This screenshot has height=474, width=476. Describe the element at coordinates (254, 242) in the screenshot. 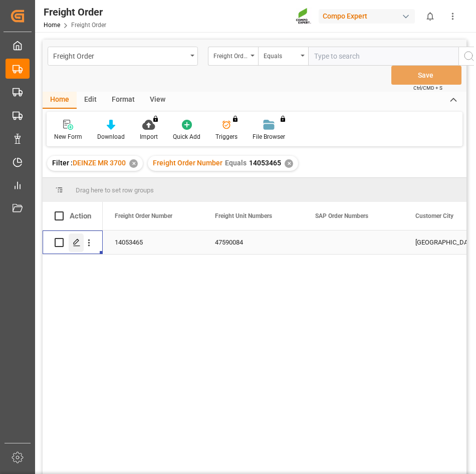

I see `div: 47590084` at that location.